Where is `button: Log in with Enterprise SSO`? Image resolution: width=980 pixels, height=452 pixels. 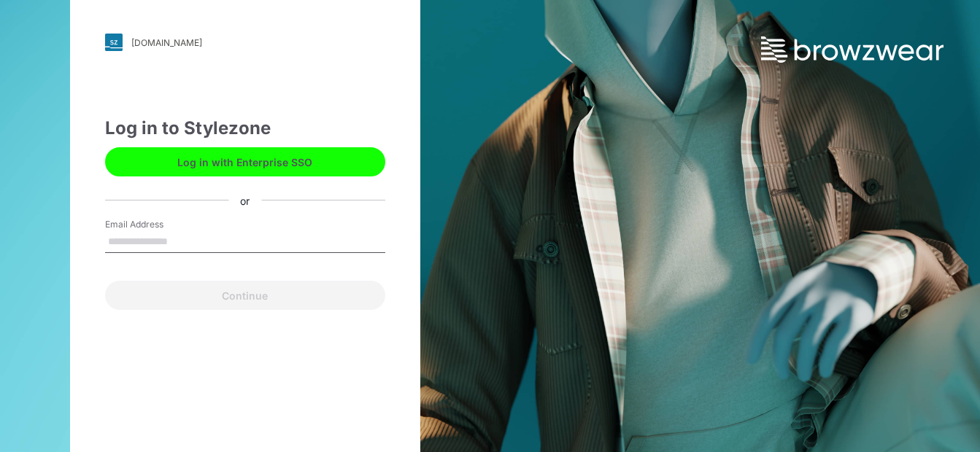 button: Log in with Enterprise SSO is located at coordinates (245, 162).